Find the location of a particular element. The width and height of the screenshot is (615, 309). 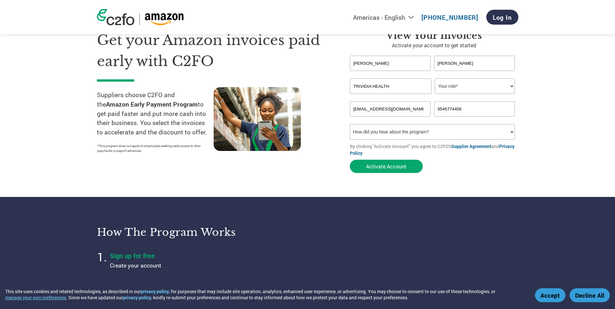

h3: How the program works is located at coordinates (198, 232).